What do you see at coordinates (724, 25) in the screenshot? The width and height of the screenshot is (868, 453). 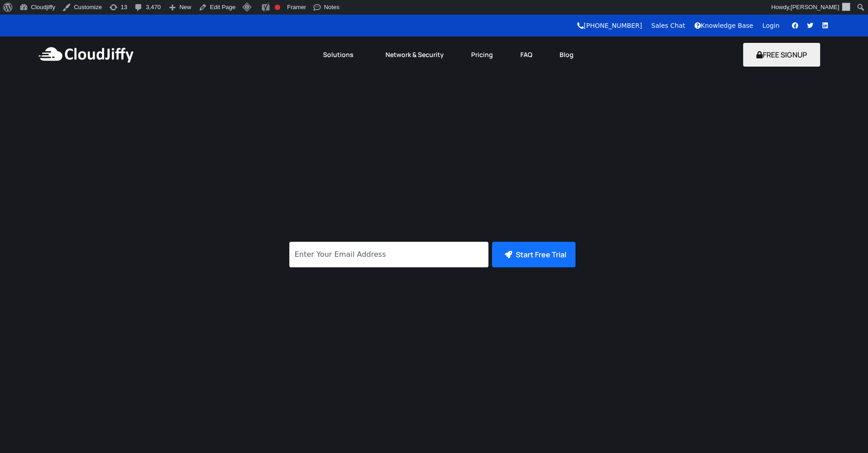 I see `a: Knowledge Base` at bounding box center [724, 25].